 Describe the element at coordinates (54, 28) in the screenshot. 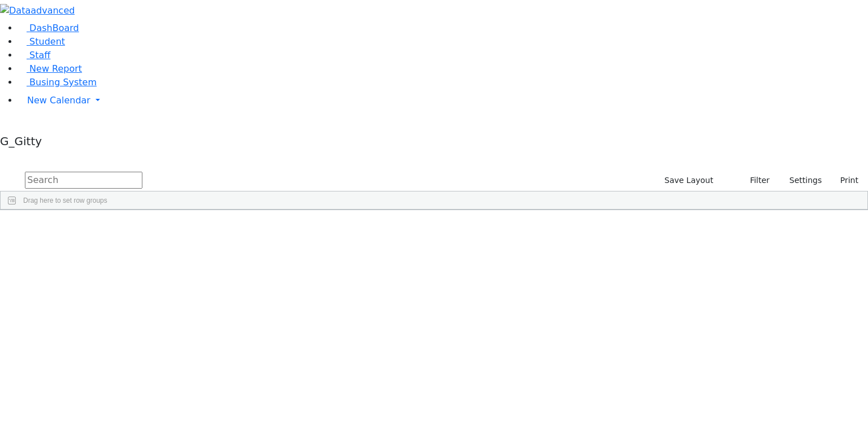

I see `span: DashBoard` at that location.